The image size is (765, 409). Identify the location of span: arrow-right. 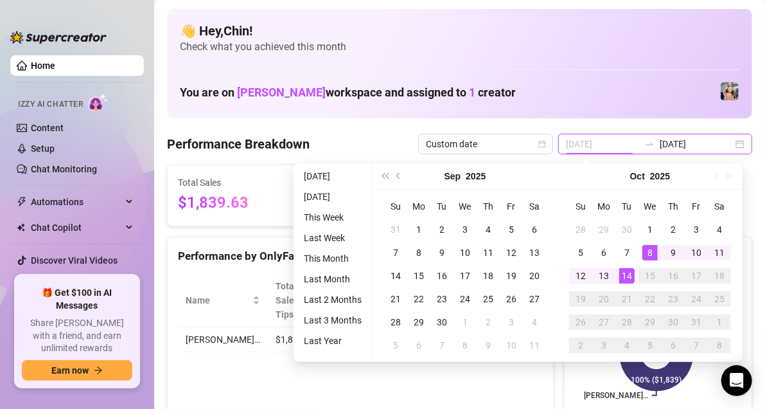
(98, 370).